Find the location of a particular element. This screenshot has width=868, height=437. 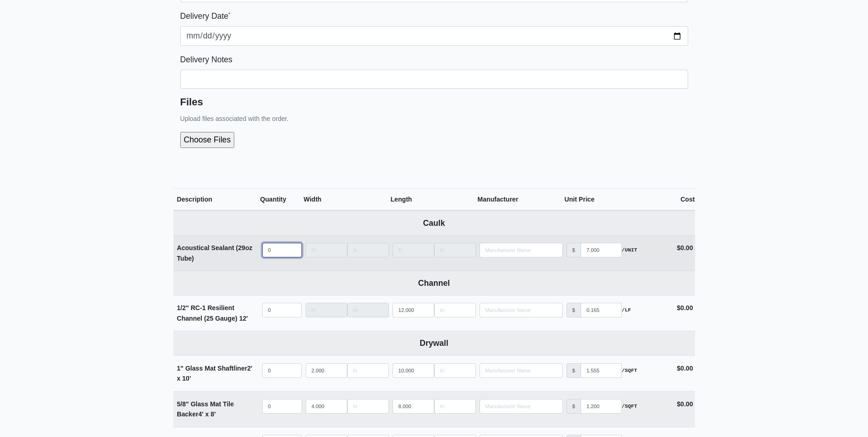

label: Delivery Date is located at coordinates (206, 16).